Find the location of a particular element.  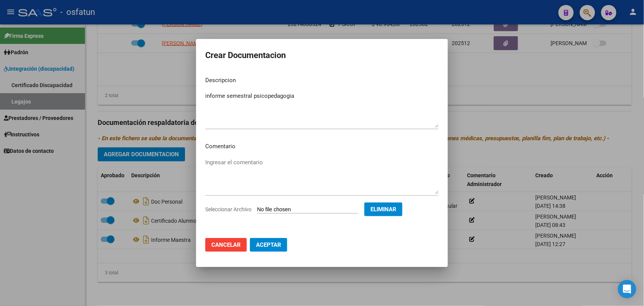

button: Eliminar is located at coordinates (384, 209).